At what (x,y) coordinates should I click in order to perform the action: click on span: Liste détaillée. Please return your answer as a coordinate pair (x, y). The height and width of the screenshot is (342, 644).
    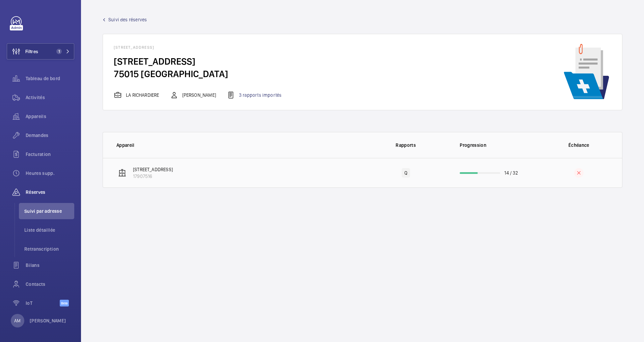
    Looking at the image, I should click on (49, 230).